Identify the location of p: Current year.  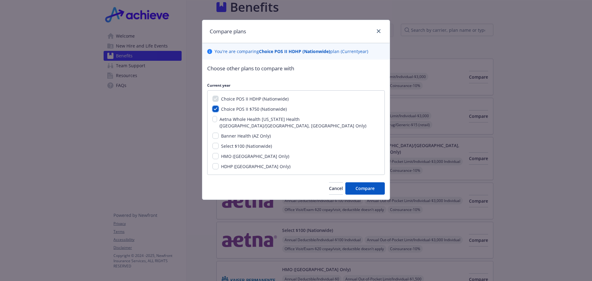
(296, 85).